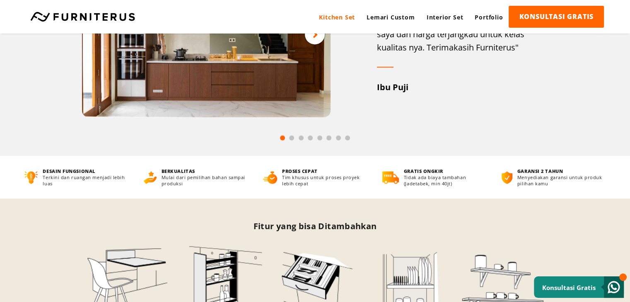 This screenshot has height=302, width=630. What do you see at coordinates (462, 87) in the screenshot?
I see `div: Ibu Puji` at bounding box center [462, 87].